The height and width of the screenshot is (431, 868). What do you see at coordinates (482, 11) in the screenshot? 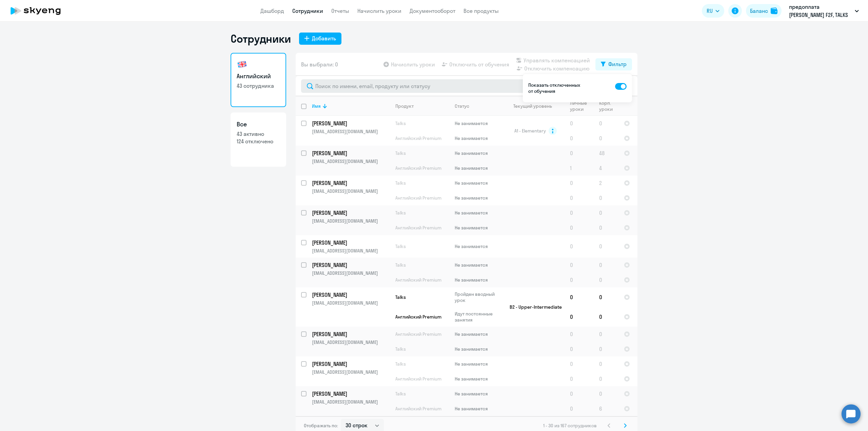
I see `a: Все продукты` at bounding box center [482, 11].